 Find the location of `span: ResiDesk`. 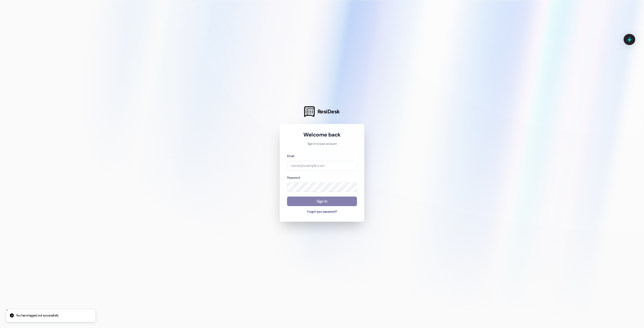

span: ResiDesk is located at coordinates (328, 112).